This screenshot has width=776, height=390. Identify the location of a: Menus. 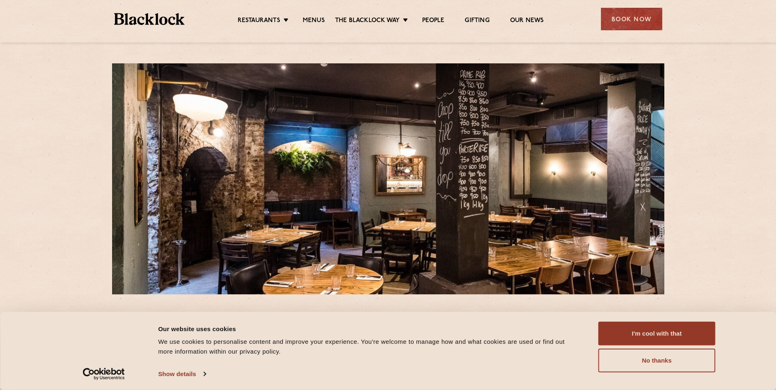
(314, 21).